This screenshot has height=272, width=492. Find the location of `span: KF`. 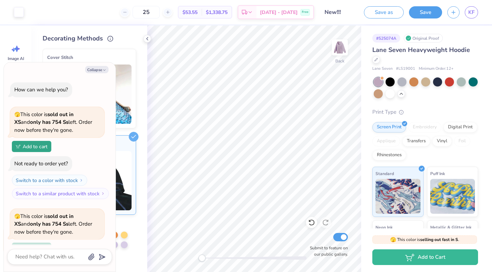

span: KF is located at coordinates (472, 12).